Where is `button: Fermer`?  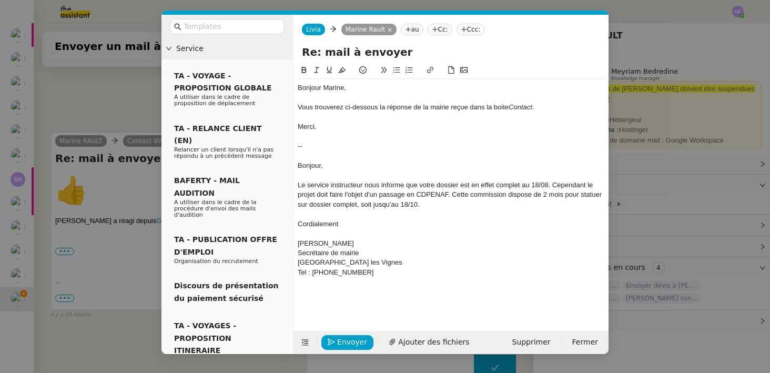
button: Fermer is located at coordinates (585, 342).